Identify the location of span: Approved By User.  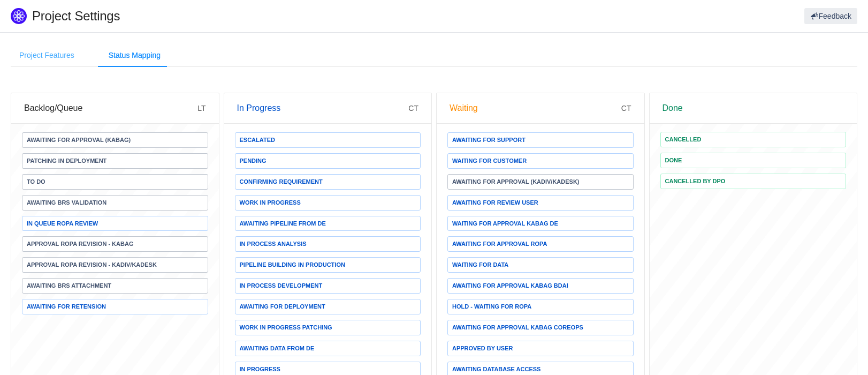
(482, 348).